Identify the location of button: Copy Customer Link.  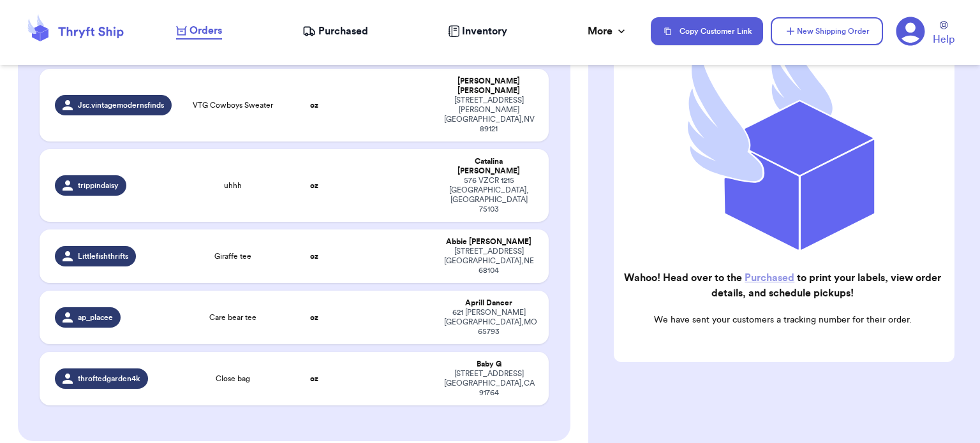
(707, 32).